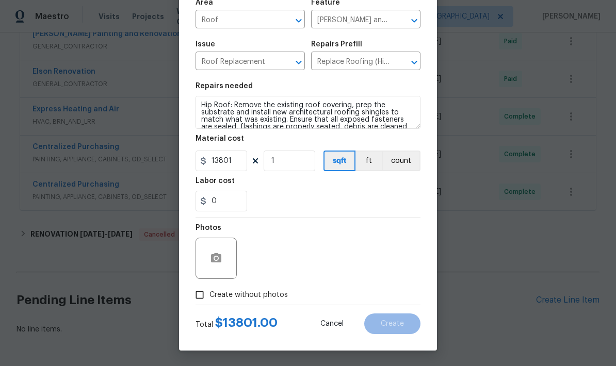  I want to click on h5: Issue, so click(205, 44).